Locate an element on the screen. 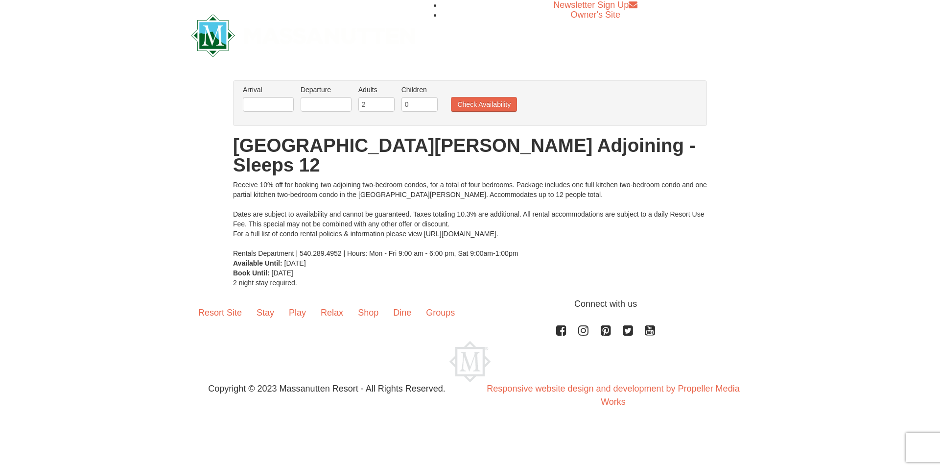  a: Play is located at coordinates (297, 312).